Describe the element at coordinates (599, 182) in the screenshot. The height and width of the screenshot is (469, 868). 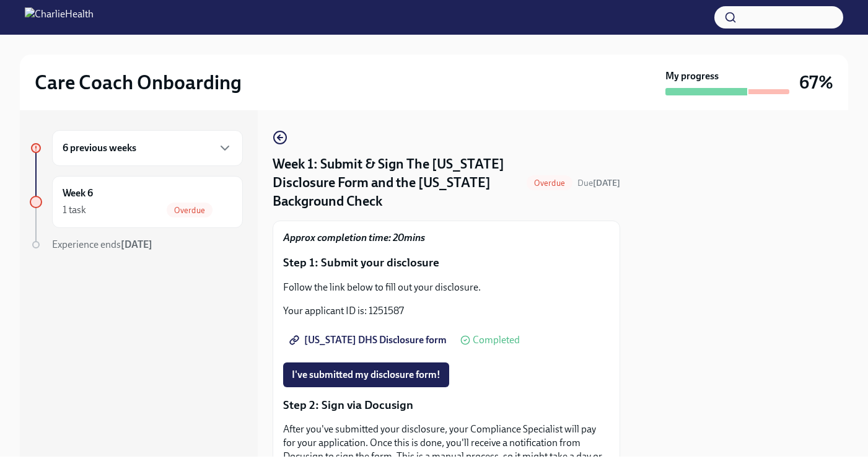
I see `span: Due` at that location.